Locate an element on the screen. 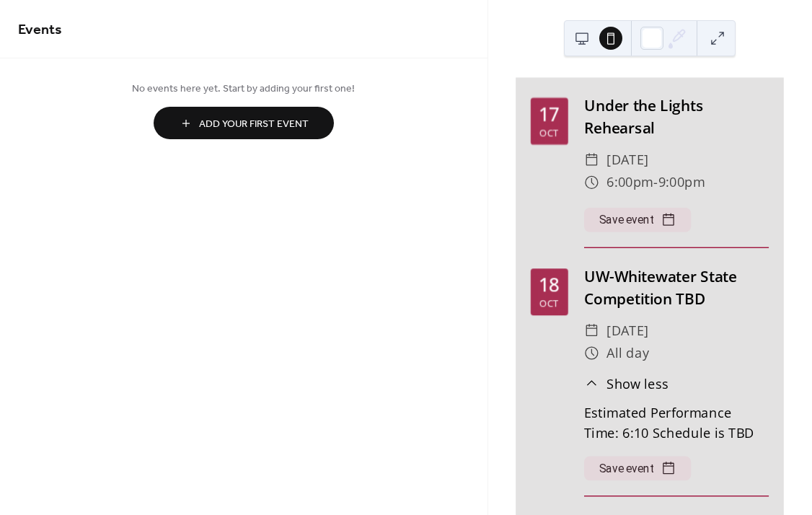 Image resolution: width=812 pixels, height=515 pixels. div: UW-Whitewater State Competition TBD is located at coordinates (676, 287).